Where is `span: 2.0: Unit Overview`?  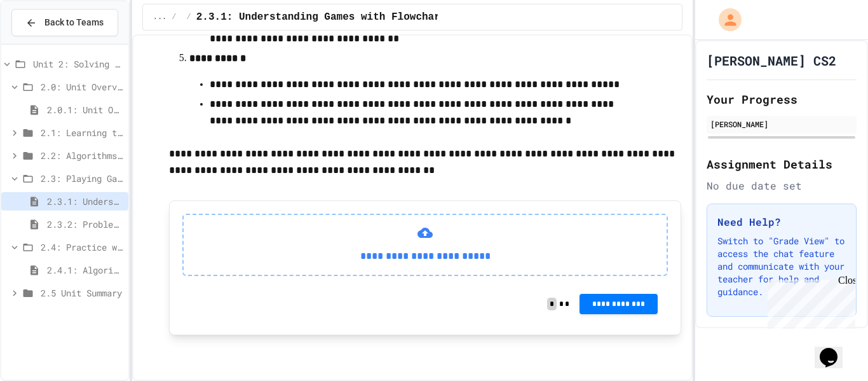 span: 2.0: Unit Overview is located at coordinates (82, 86).